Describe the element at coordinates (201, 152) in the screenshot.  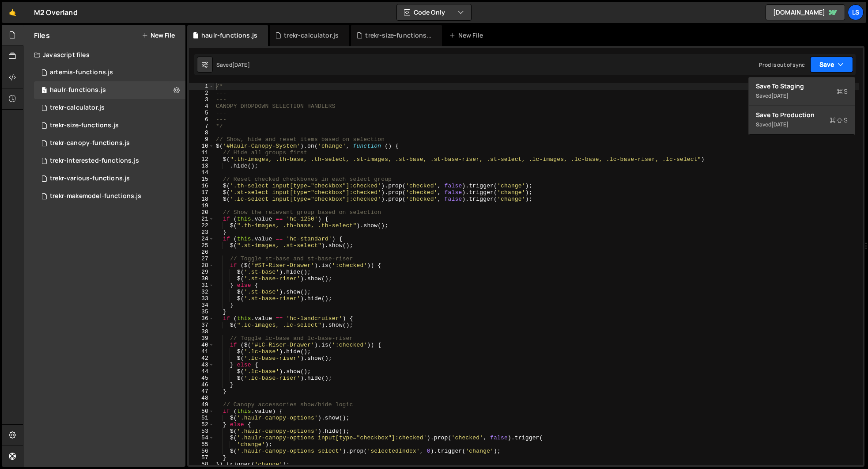
I see `div: 11` at that location.